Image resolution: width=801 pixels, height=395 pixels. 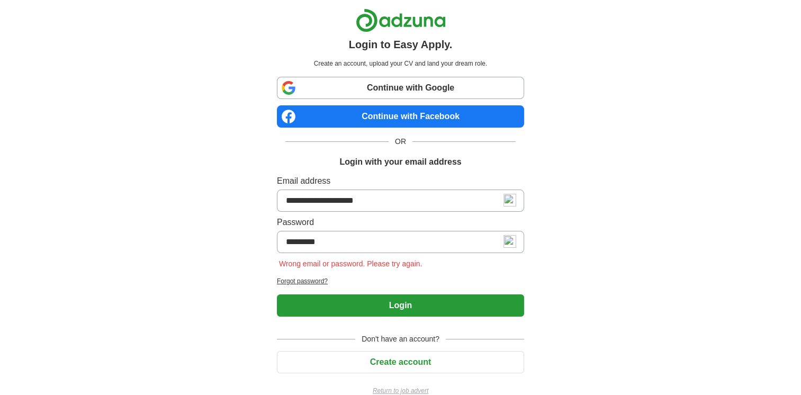 What do you see at coordinates (400, 362) in the screenshot?
I see `a: Create account` at bounding box center [400, 362].